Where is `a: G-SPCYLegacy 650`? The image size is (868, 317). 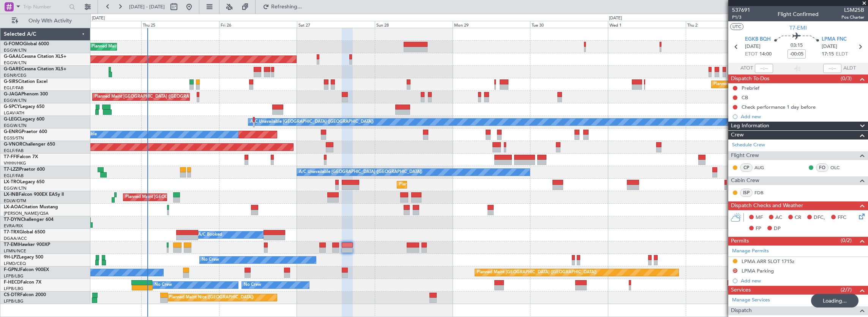
a: G-SPCYLegacy 650 is located at coordinates (24, 107).